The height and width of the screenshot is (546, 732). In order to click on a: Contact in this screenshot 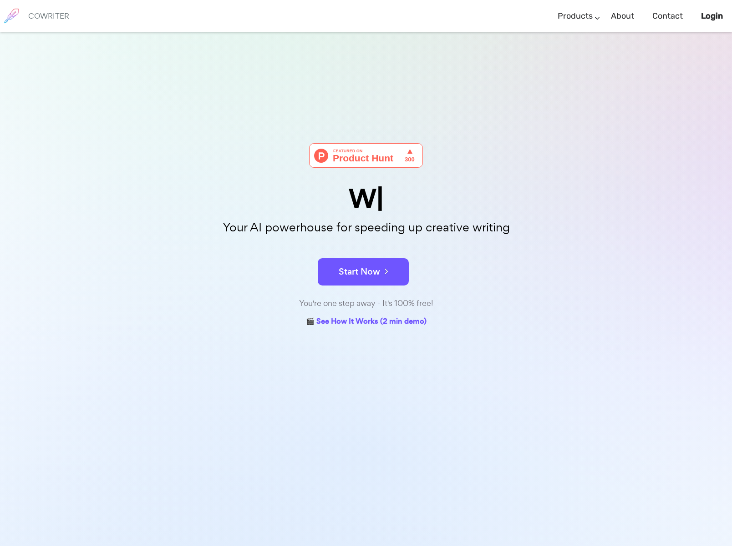, I will do `click(667, 16)`.